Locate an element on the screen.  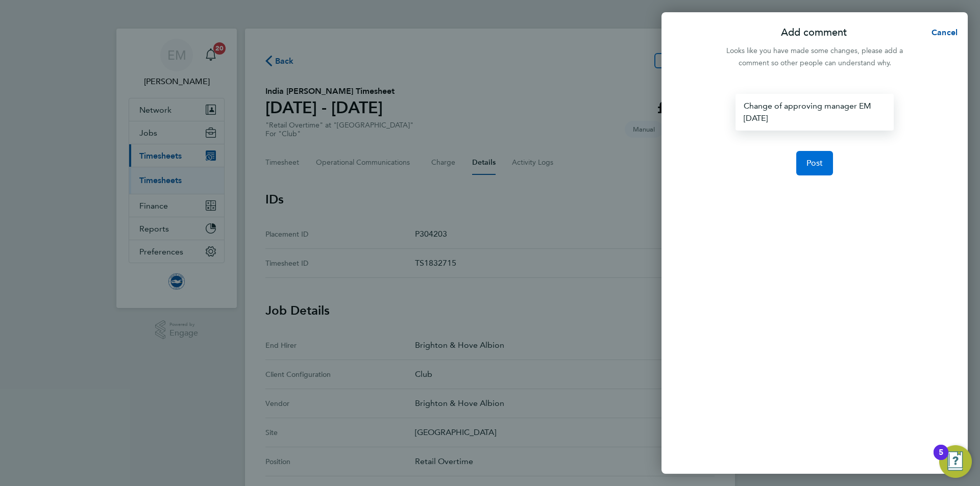
button: Post is located at coordinates (815, 163).